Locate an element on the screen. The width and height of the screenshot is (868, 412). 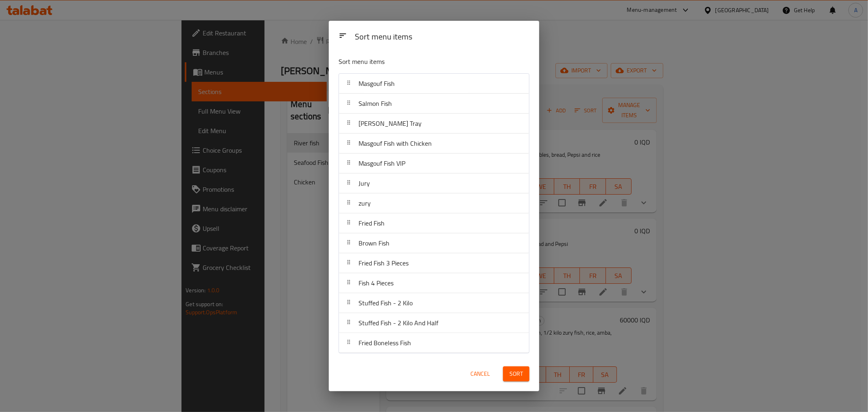
span: Jury is located at coordinates (364, 183).